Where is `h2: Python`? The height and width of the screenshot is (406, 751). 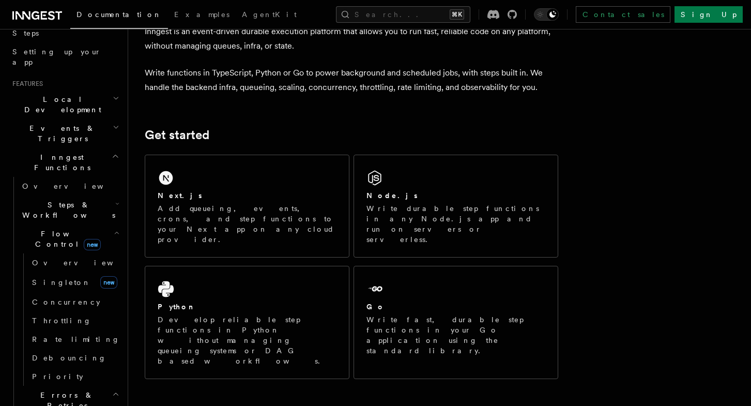
h2: Python is located at coordinates (177, 306).